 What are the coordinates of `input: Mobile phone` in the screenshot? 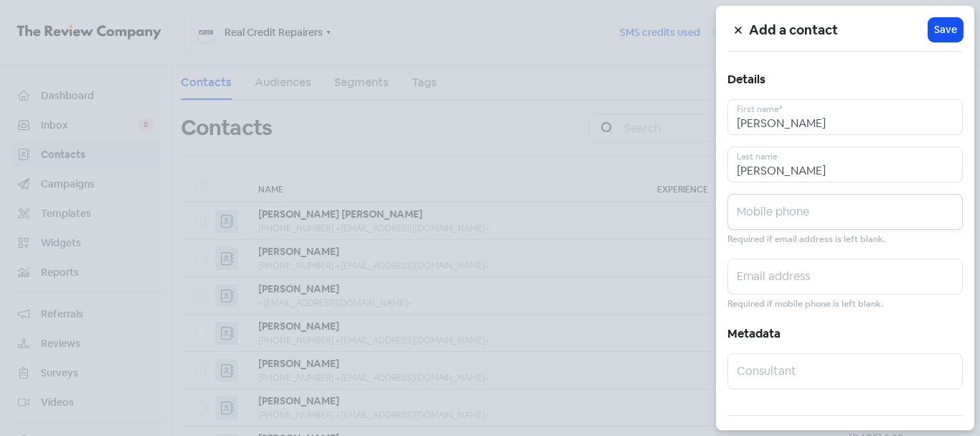 It's located at (845, 212).